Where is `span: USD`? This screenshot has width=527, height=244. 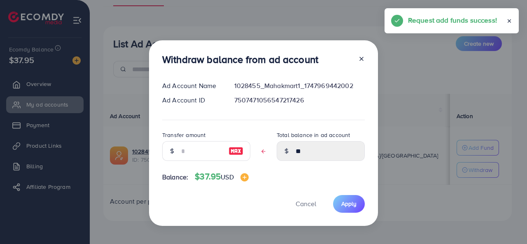 span: USD is located at coordinates (227, 177).